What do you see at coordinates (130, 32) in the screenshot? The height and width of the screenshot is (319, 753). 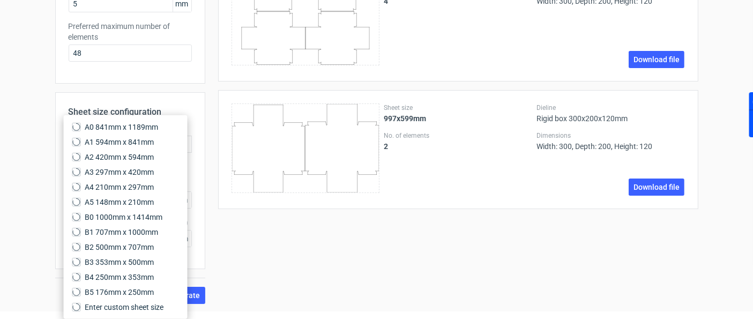 I see `label: Preferred maximum number of elements` at bounding box center [130, 32].